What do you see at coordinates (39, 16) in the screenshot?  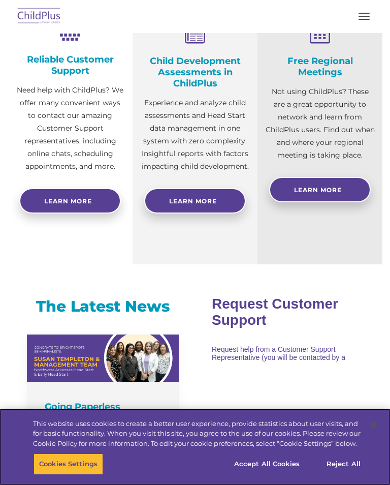 I see `img: ChildPlus by Procare Solutions` at bounding box center [39, 16].